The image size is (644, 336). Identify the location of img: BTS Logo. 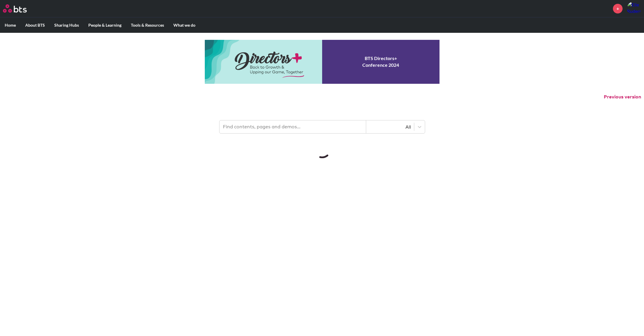
(15, 8).